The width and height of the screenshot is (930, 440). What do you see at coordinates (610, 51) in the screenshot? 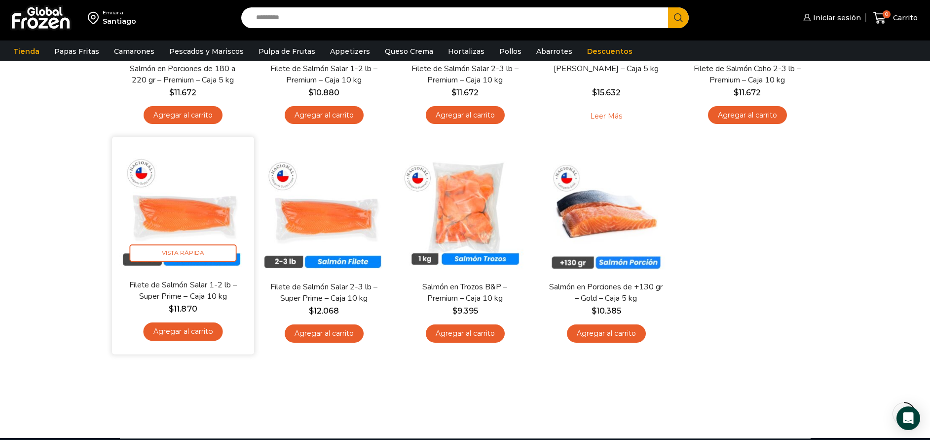
I see `a: Descuentos` at bounding box center [610, 51].